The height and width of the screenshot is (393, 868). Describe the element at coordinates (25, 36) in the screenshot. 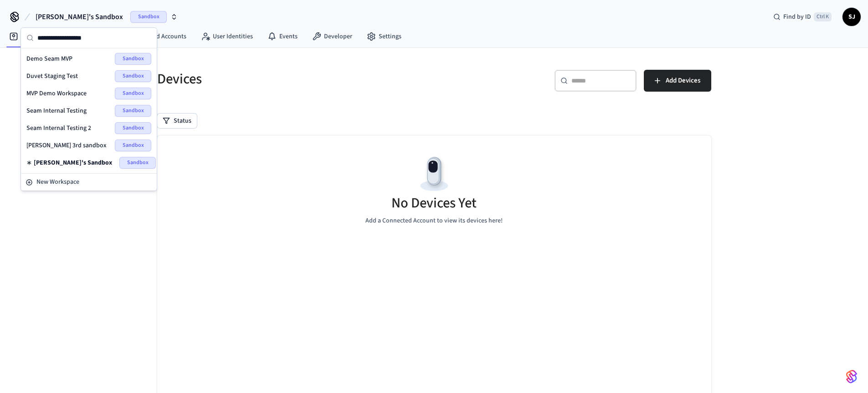

I see `a: Devices` at that location.